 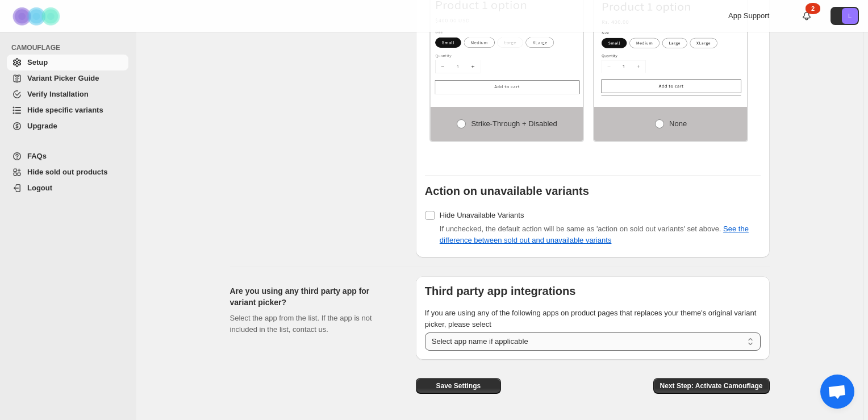 What do you see at coordinates (850, 16) in the screenshot?
I see `text: L` at bounding box center [850, 16].